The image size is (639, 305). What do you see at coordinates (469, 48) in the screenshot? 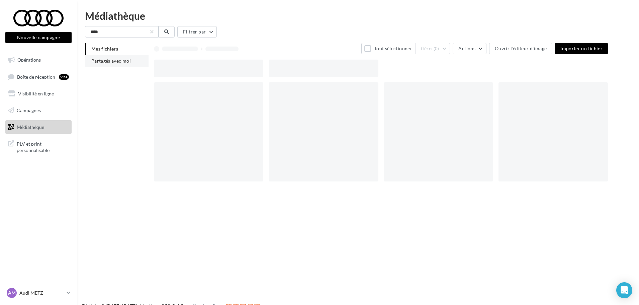
I see `button: Actions` at bounding box center [469, 48].